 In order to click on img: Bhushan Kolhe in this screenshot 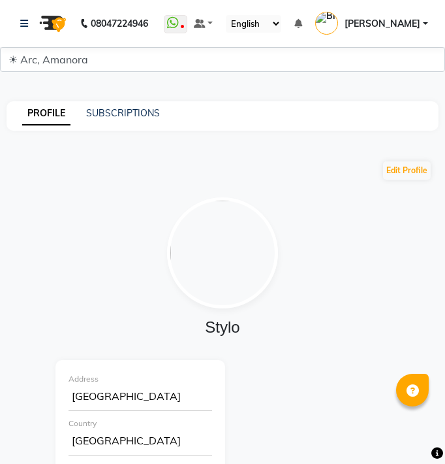, I will do `click(326, 23)`.